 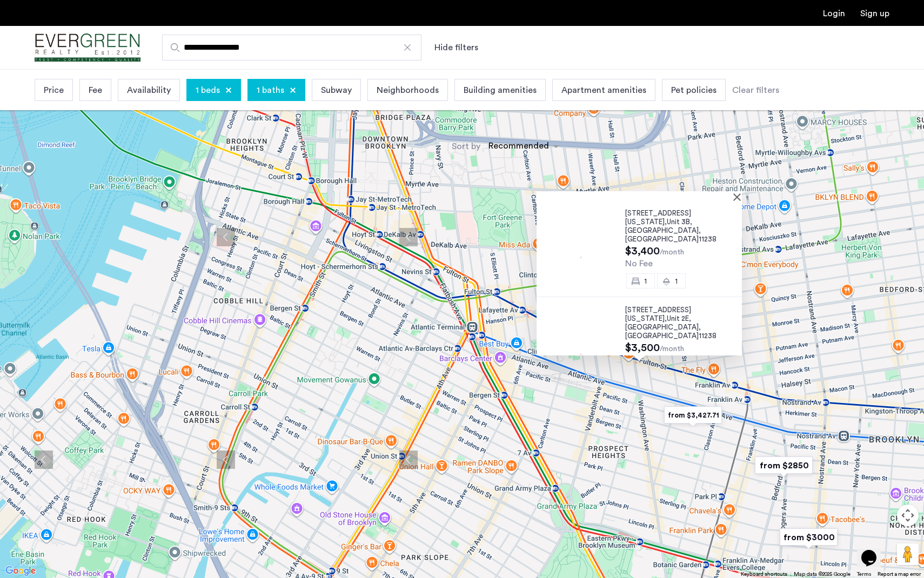 I want to click on div: Recommended, so click(x=518, y=147).